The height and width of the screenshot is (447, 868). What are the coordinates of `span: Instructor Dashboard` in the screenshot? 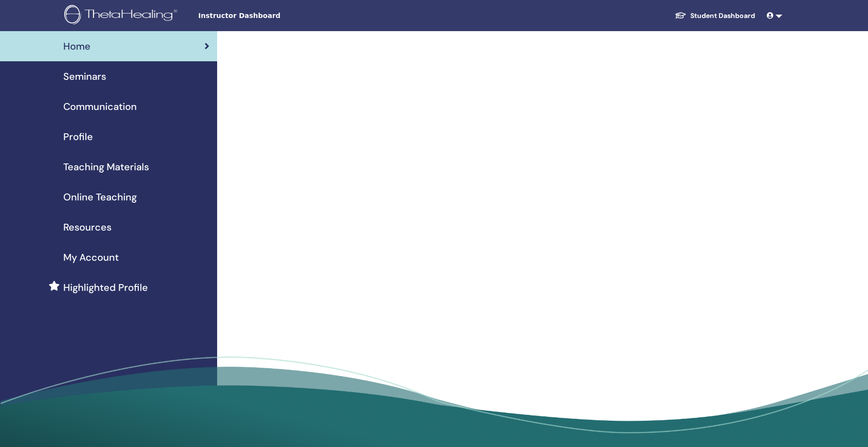 It's located at (271, 16).